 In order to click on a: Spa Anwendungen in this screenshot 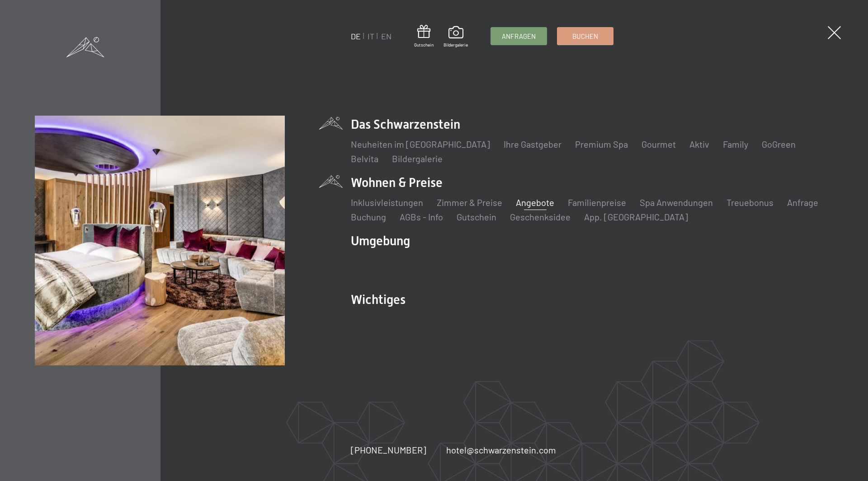, I will do `click(676, 202)`.